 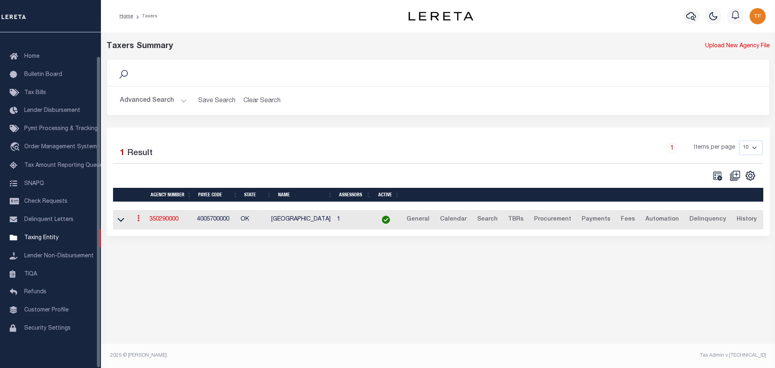 I want to click on span: Order Management System, so click(x=61, y=147).